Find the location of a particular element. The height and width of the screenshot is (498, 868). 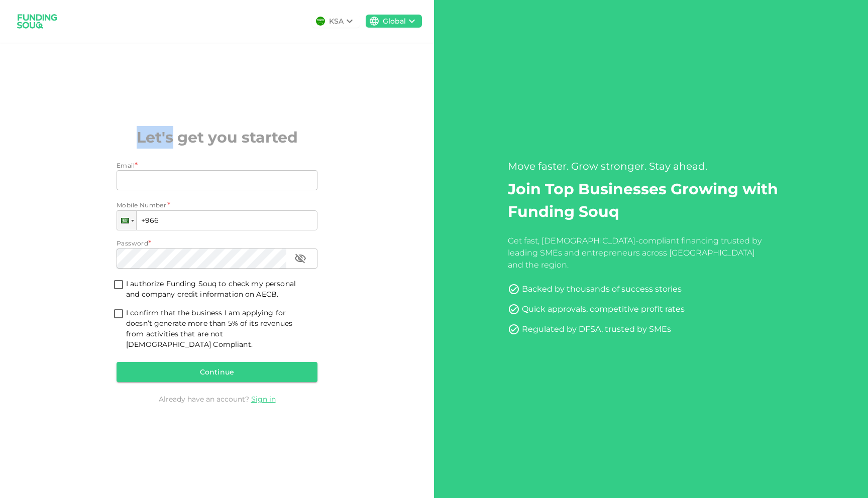

h2: Let's get you started is located at coordinates (217, 137).